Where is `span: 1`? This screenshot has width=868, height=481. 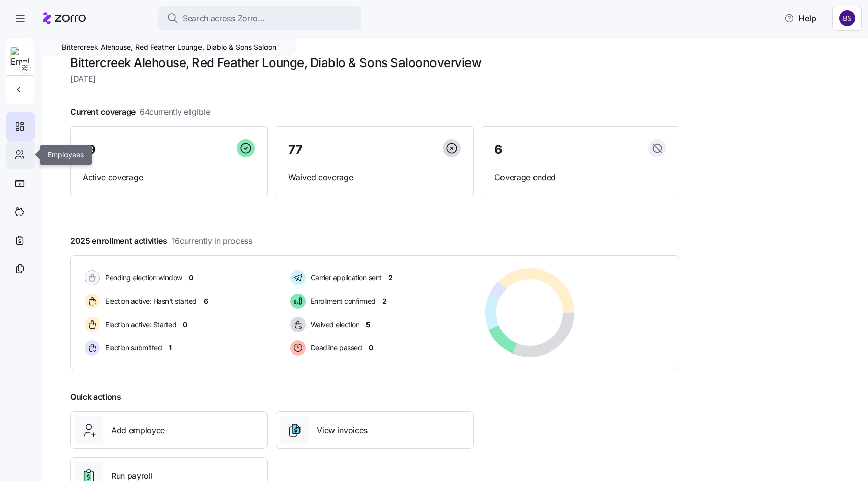
span: 1 is located at coordinates (170, 348).